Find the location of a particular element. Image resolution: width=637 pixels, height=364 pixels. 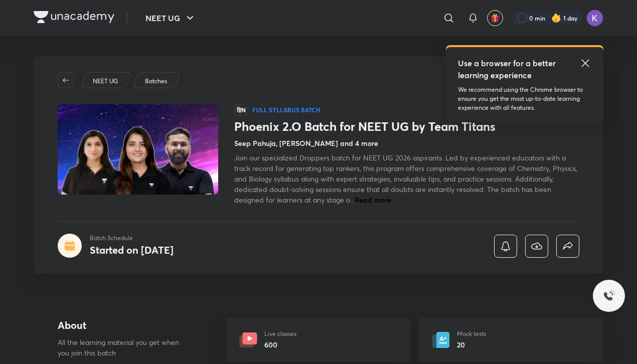

p: NEET UG is located at coordinates (105, 81).